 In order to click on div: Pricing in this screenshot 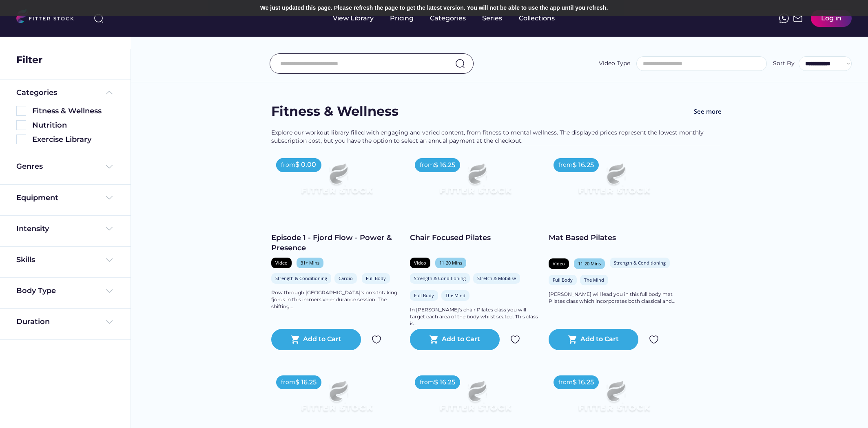, I will do `click(402, 18)`.